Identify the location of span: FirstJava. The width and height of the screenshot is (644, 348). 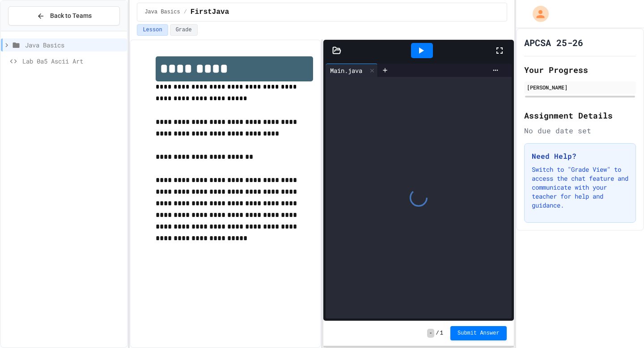
(210, 12).